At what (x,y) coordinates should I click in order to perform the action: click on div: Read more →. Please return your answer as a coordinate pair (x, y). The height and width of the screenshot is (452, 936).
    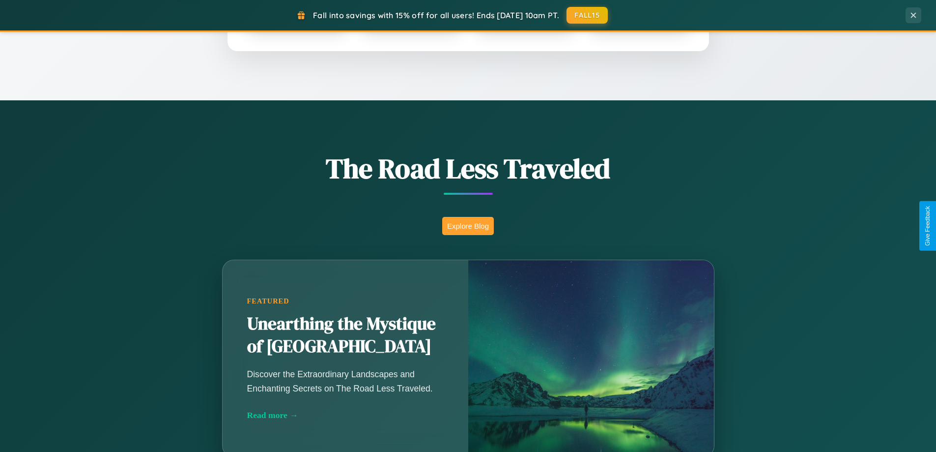
    Looking at the image, I should click on (345, 415).